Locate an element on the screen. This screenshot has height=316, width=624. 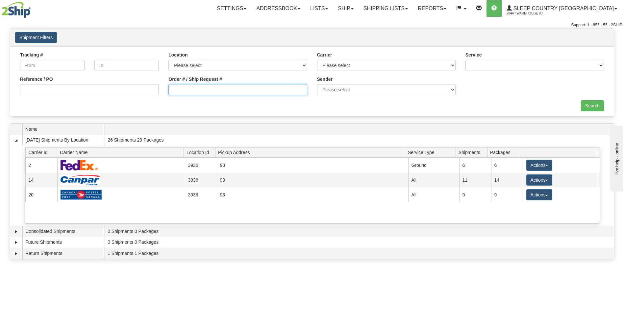
a: Shipping lists is located at coordinates (385, 9).